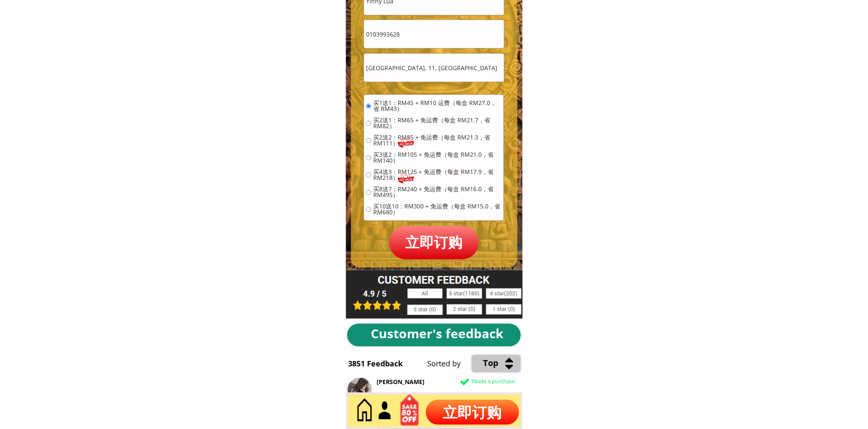 The height and width of the screenshot is (429, 868). Describe the element at coordinates (437, 209) in the screenshot. I see `span: 买10送10：RM300 + 免运费（每盒 RM15.0，省 RM680）` at that location.